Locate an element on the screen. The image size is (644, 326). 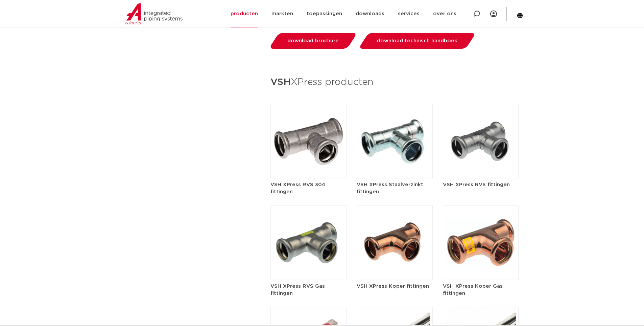
a: VSH XPress RVS Gas fittingen is located at coordinates (308, 268).